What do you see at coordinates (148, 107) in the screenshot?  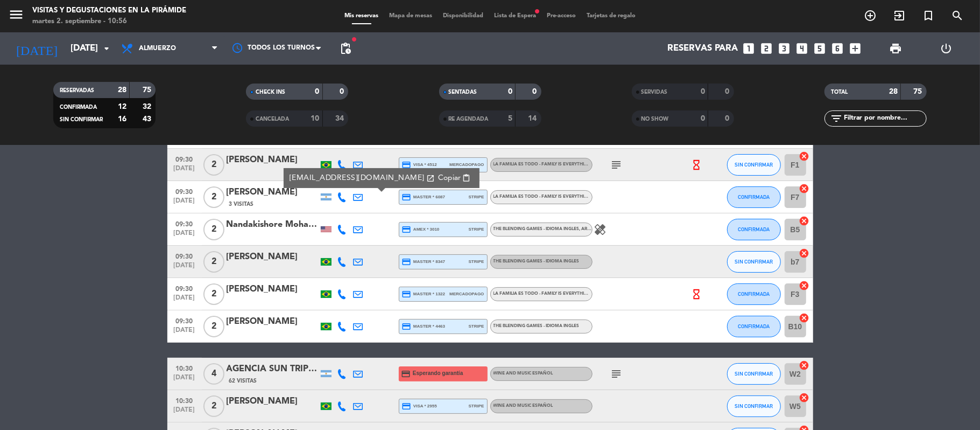 I see `strong: 32` at bounding box center [148, 107].